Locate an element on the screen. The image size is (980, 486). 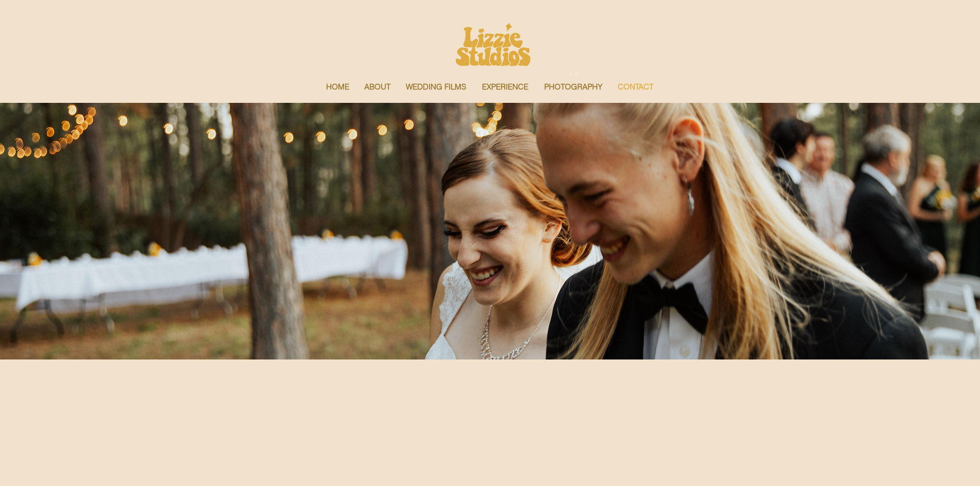
span: ER is located at coordinates (575, 73).